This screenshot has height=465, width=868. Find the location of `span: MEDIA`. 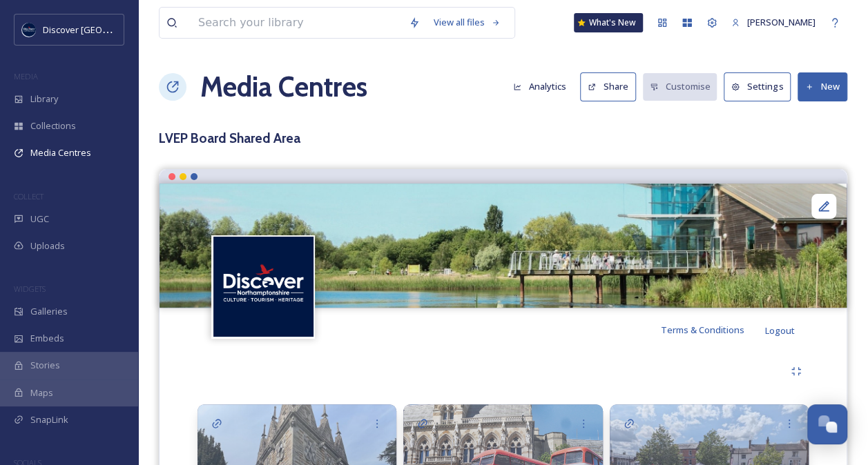

span: MEDIA is located at coordinates (25, 76).